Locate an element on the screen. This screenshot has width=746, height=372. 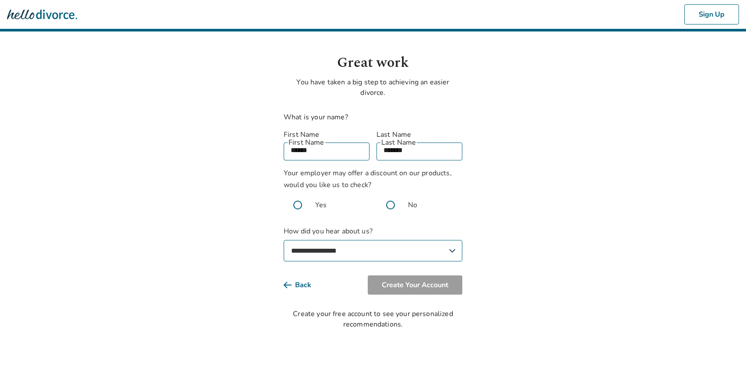
img: Hello Divorce Logo is located at coordinates (42, 14).